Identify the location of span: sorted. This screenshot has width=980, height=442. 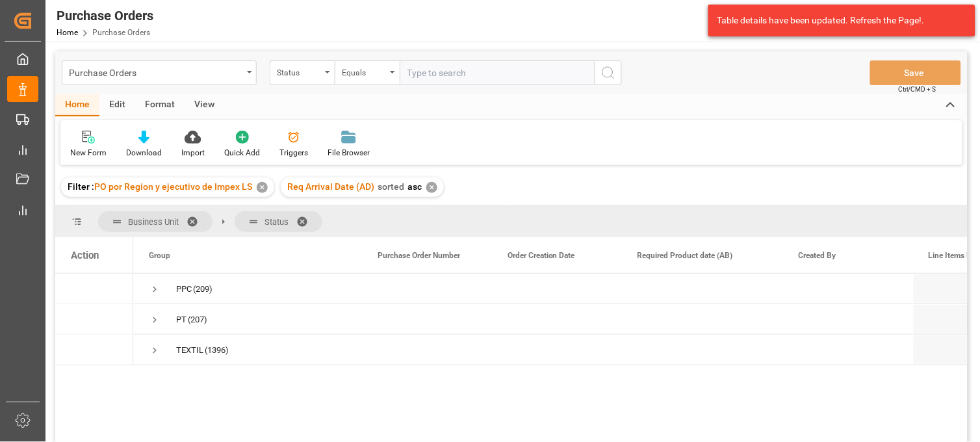
(390, 187).